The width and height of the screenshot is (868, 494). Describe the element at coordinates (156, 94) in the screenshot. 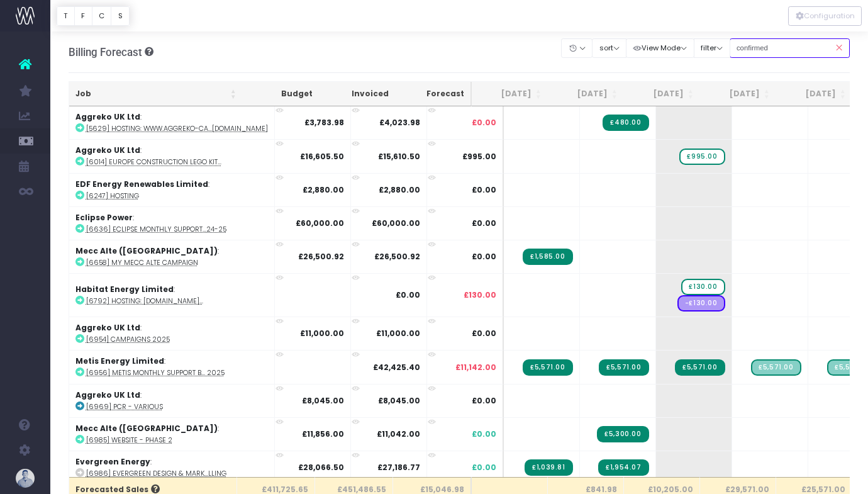

I see `th: Job: activate to sort column ascending` at that location.